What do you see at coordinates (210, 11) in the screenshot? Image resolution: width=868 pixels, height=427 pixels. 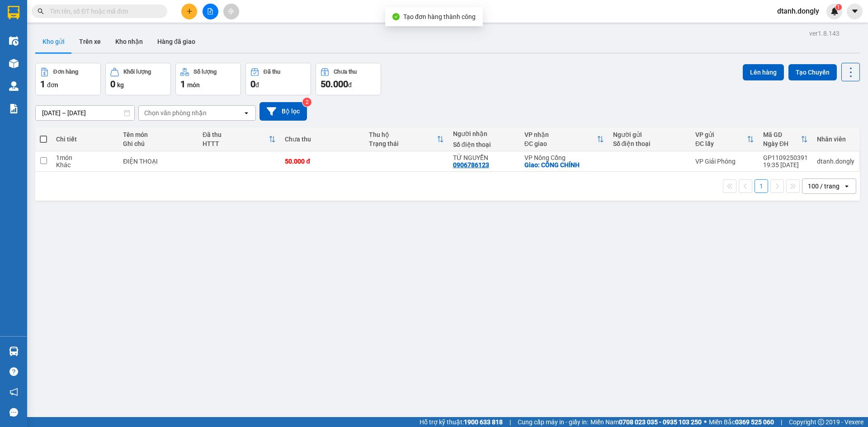 I see `button: file-add` at bounding box center [210, 11].